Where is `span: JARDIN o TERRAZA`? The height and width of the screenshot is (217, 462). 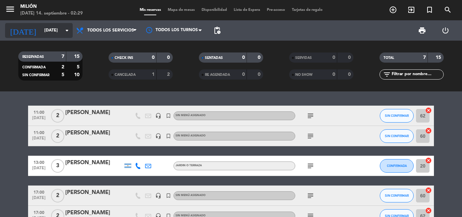 span: JARDIN o TERRAZA is located at coordinates (189, 165).